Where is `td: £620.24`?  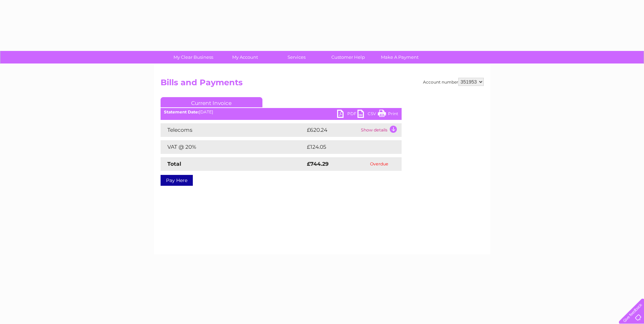 td: £620.24 is located at coordinates (332, 130).